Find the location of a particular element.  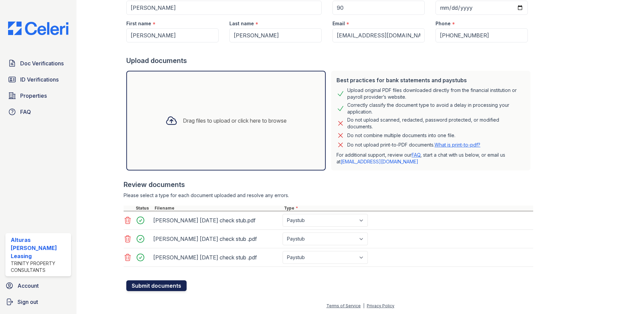

p: Do not upload print-to-PDF documents. is located at coordinates (413, 145).